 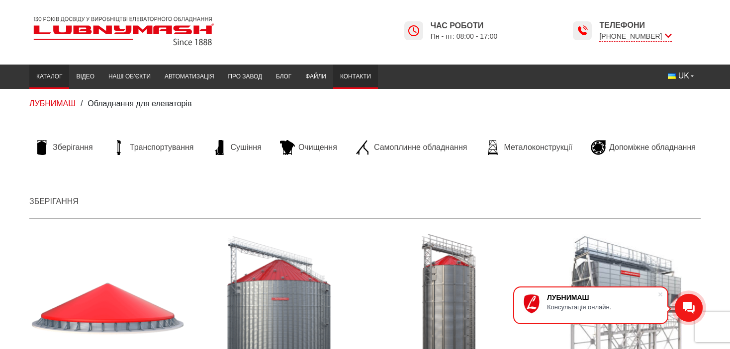 What do you see at coordinates (355, 77) in the screenshot?
I see `a: Контакти` at bounding box center [355, 77].